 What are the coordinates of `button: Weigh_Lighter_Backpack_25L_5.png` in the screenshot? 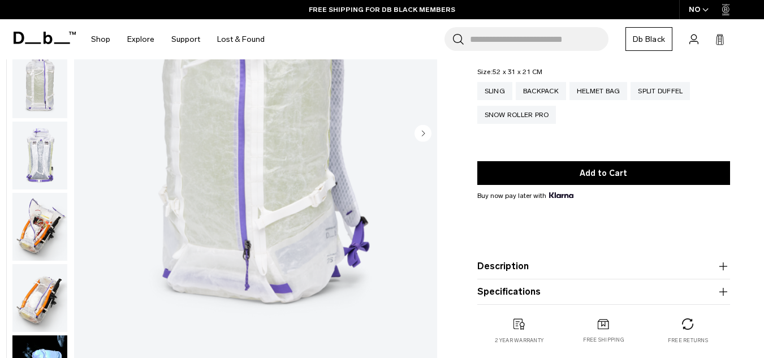 It's located at (40, 298).